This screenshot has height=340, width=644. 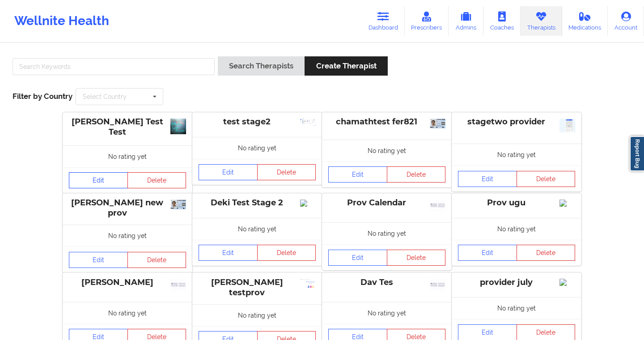 I want to click on img: 5721e400-da1c-4d4f-b052-ed5705325a03_Screenshot_2025-01-22_232809.png, so click(x=308, y=283).